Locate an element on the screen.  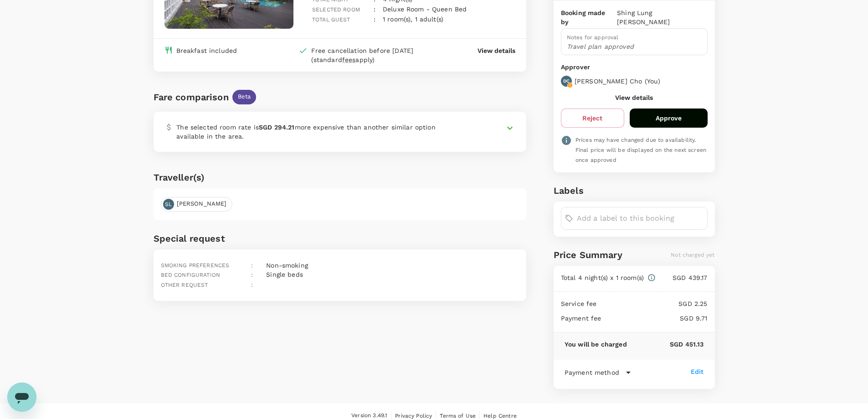
span: Not charged yet is located at coordinates (693, 255).